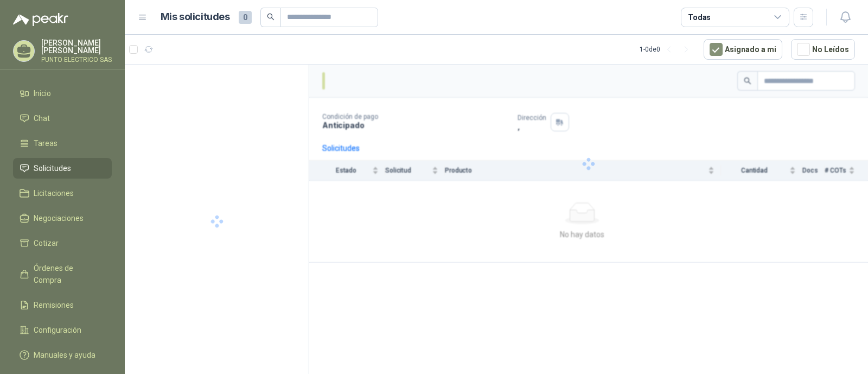 This screenshot has width=868, height=374. I want to click on span: Inicio, so click(43, 93).